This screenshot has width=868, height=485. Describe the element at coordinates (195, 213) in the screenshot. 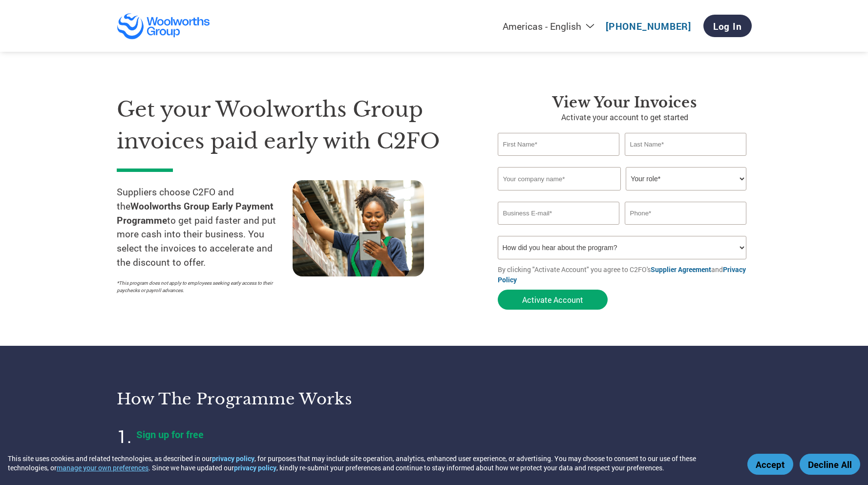

I see `strong: Woolworths Group Early Payment Programme` at that location.